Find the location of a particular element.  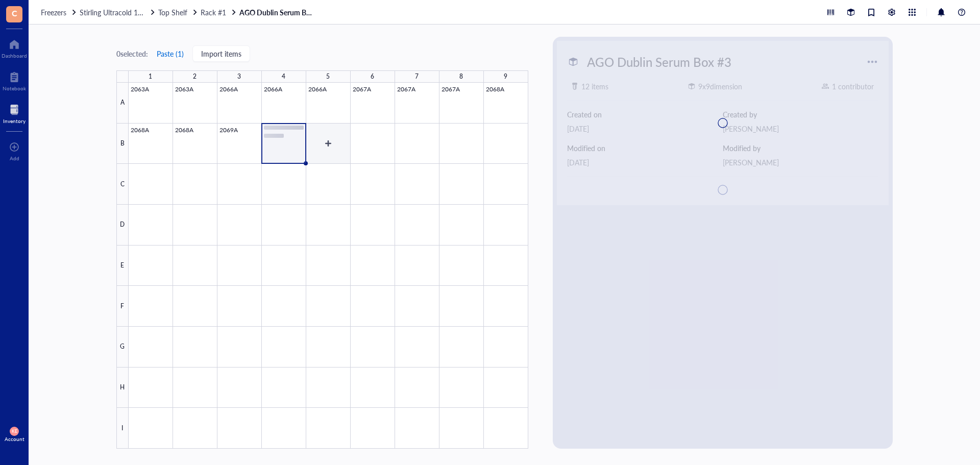

div: 7 is located at coordinates (416, 76).